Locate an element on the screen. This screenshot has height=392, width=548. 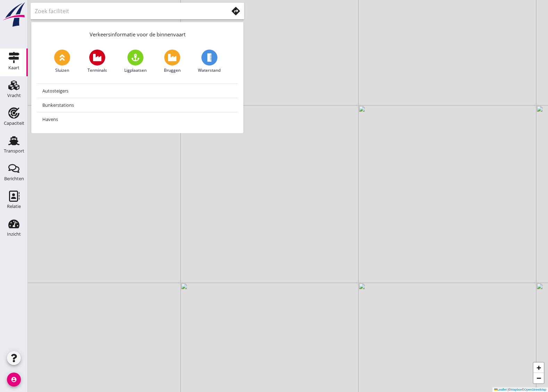
div: Inzicht is located at coordinates (14, 234).